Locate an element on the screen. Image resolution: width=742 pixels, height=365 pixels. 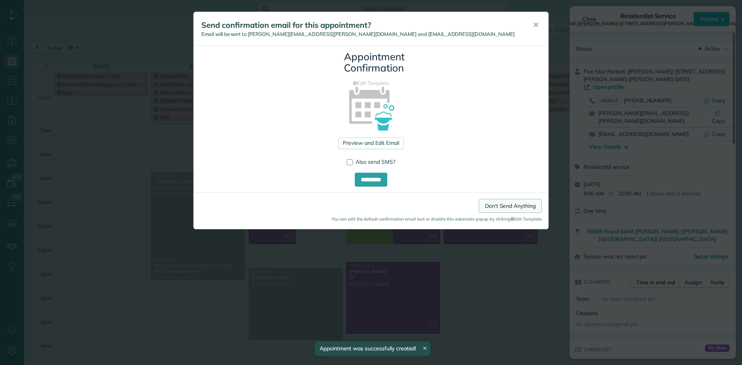
div: Appointment was successfully created! is located at coordinates (373, 348).